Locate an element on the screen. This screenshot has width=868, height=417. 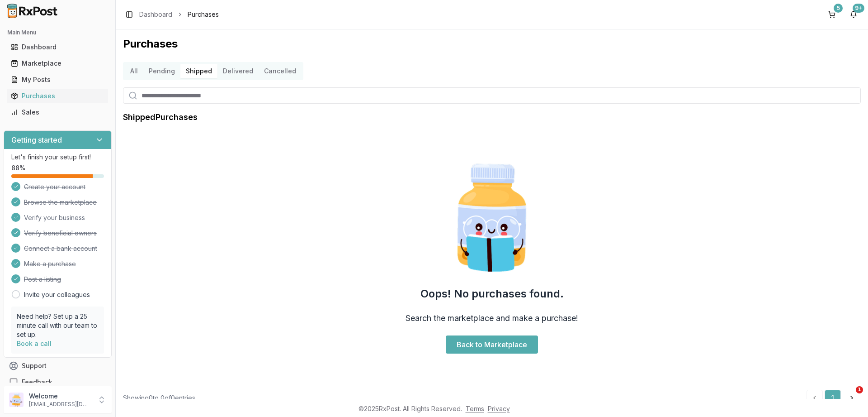
a: Book a call is located at coordinates (34, 343).